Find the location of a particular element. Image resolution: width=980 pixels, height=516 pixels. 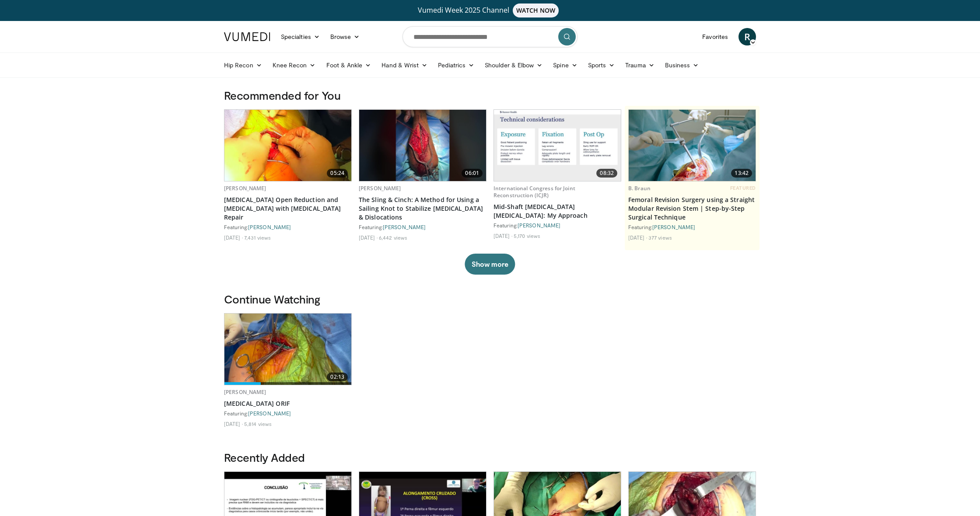

li: 377 views is located at coordinates (660, 238).